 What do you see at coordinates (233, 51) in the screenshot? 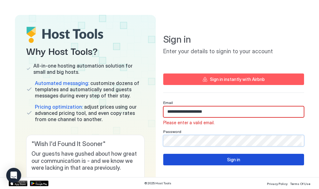
I see `span: Enter your details to signin to your account` at bounding box center [233, 51].